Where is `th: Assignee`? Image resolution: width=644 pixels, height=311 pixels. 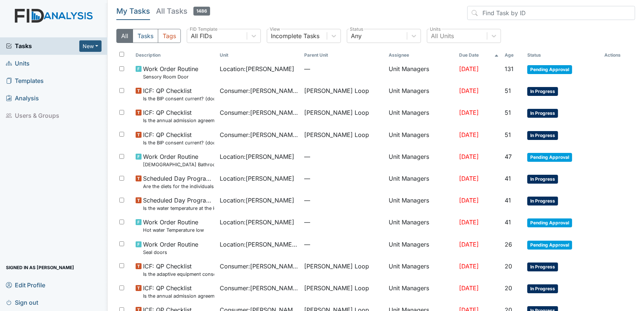
th: Assignee is located at coordinates (421, 55).